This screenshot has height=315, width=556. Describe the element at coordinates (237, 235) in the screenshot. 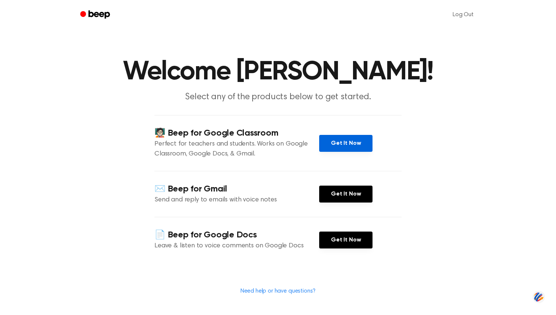

I see `h4: 📄 Beep for Google Docs` at that location.